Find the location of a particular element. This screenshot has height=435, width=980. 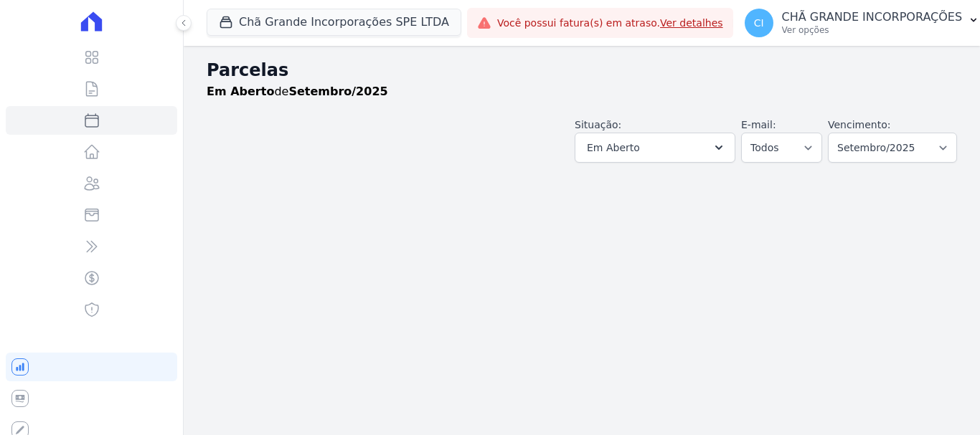

label: E-mail: is located at coordinates (758, 124).